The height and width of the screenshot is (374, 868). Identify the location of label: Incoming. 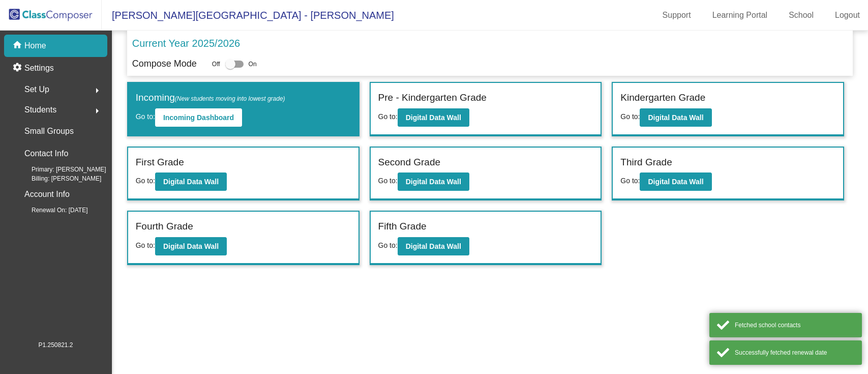
(211, 98).